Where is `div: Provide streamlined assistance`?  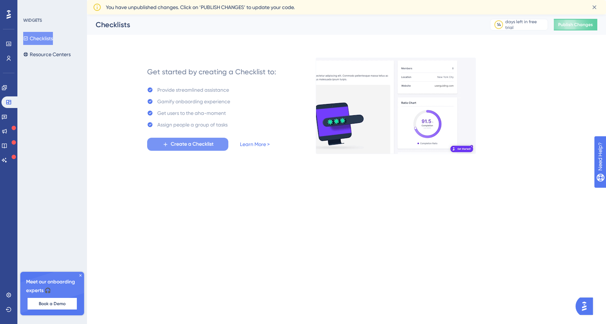 div: Provide streamlined assistance is located at coordinates (193, 90).